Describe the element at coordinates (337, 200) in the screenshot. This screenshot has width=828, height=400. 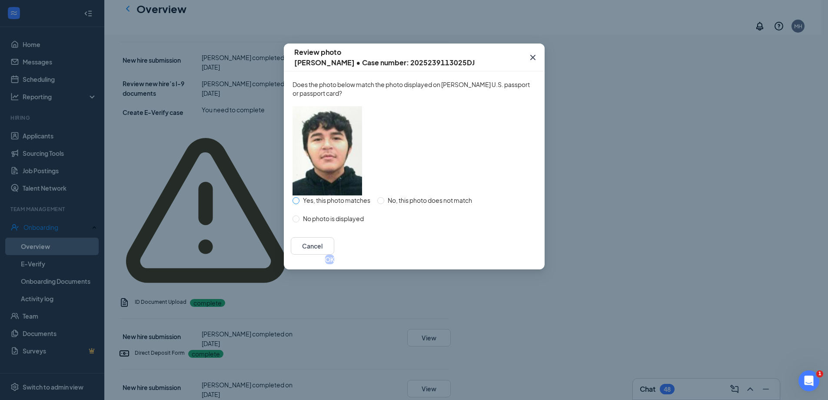
I see `span: Yes, this photo matches` at that location.